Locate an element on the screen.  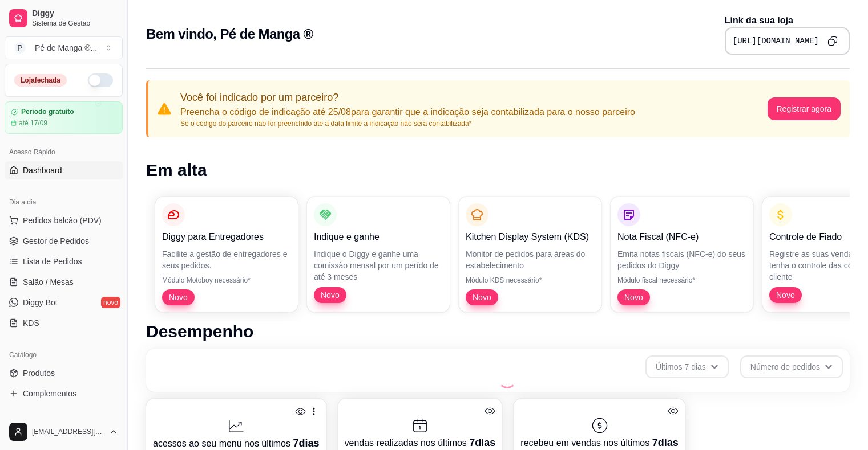
button: Número de pedidos is located at coordinates (792, 367).